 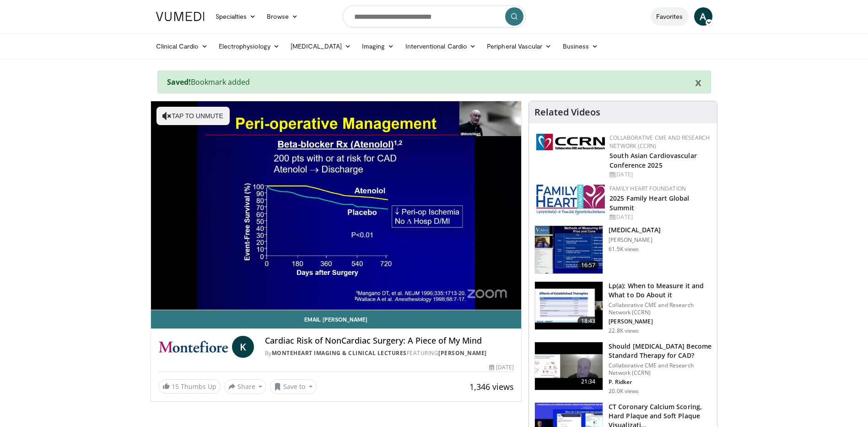 I want to click on span: 1,346 views, so click(x=491, y=387).